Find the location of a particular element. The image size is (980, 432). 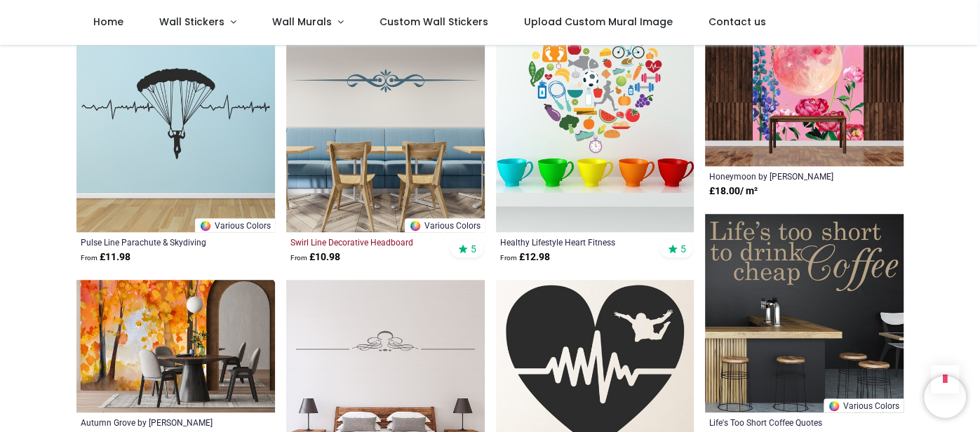

strong: £ 10.98 is located at coordinates (315, 258).